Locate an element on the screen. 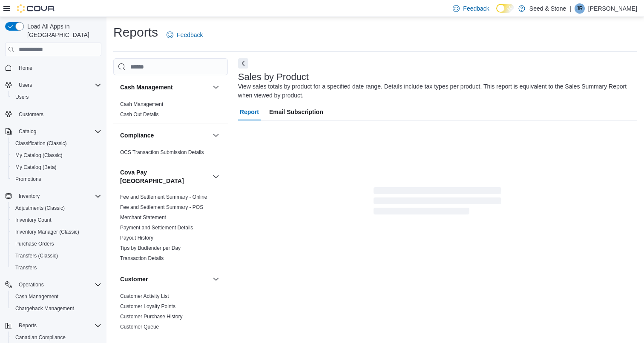 This screenshot has width=644, height=343. a: Canadian Compliance is located at coordinates (41, 338).